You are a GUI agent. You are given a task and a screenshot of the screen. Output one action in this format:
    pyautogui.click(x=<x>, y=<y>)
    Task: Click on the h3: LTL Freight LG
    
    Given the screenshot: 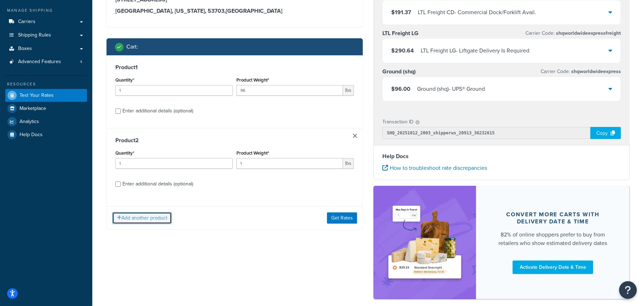 What is the action you would take?
    pyautogui.click(x=400, y=33)
    